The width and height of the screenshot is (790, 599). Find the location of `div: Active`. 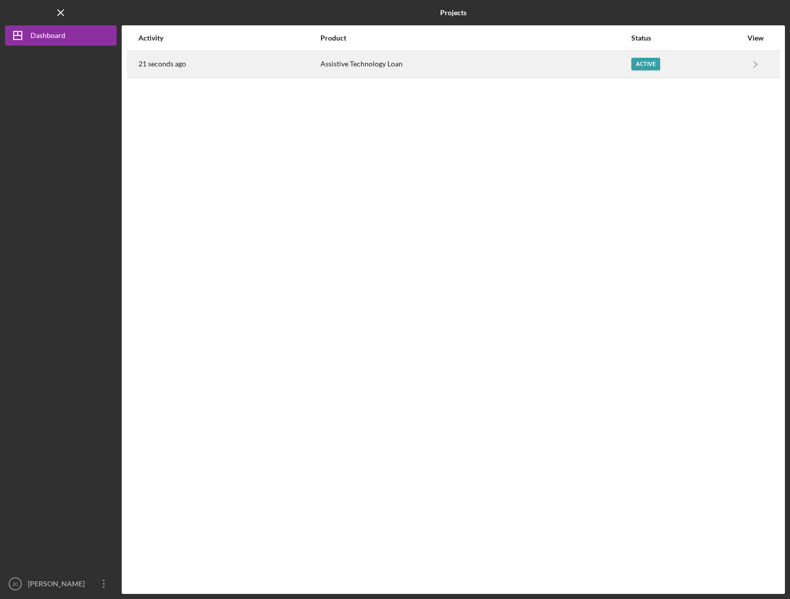

div: Active is located at coordinates (646, 64).